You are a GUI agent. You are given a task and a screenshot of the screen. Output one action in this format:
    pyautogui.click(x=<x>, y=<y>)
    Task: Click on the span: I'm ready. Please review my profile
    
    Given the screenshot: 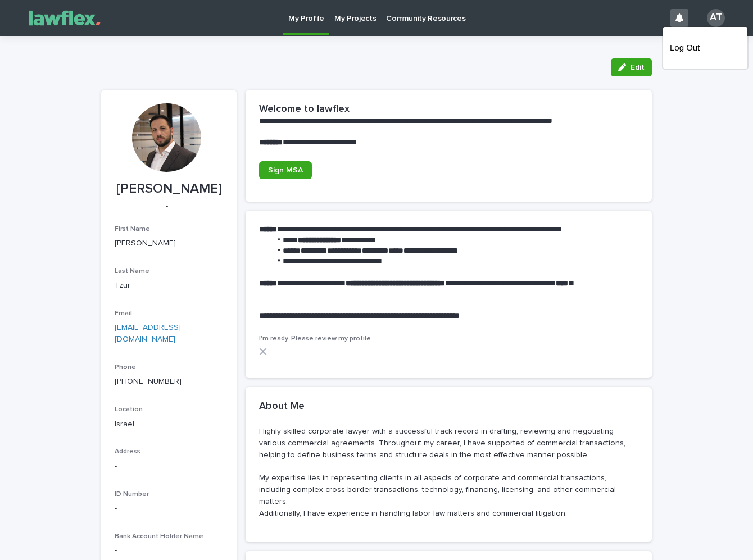 What is the action you would take?
    pyautogui.click(x=314, y=339)
    